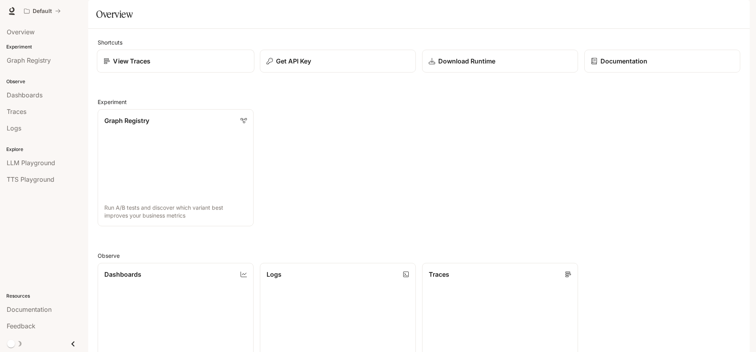 This screenshot has height=352, width=756. What do you see at coordinates (338, 61) in the screenshot?
I see `button: Get API Key` at bounding box center [338, 61].